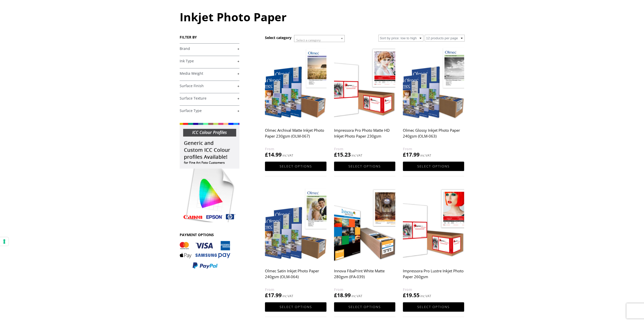  Describe the element at coordinates (296, 224) in the screenshot. I see `img: Olmec Satin Inkjet Photo Paper 240gsm (OLM-064)` at that location.